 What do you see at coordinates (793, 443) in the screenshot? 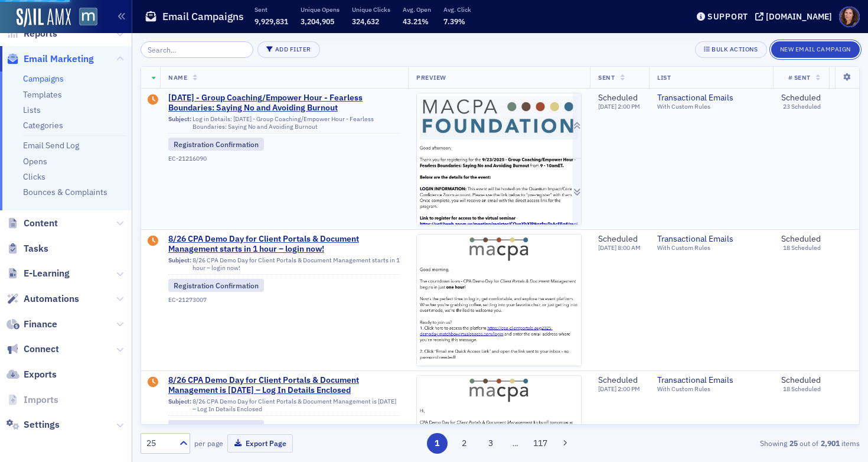
I see `strong: 25` at bounding box center [793, 443].